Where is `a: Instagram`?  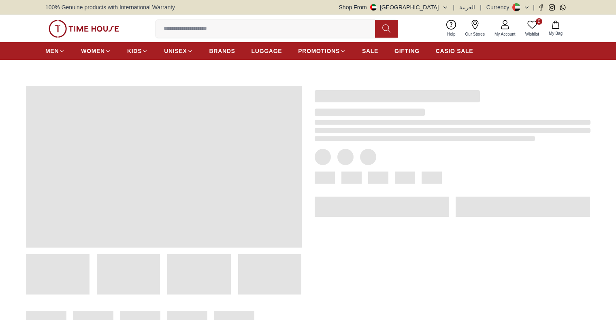 a: Instagram is located at coordinates (552, 7).